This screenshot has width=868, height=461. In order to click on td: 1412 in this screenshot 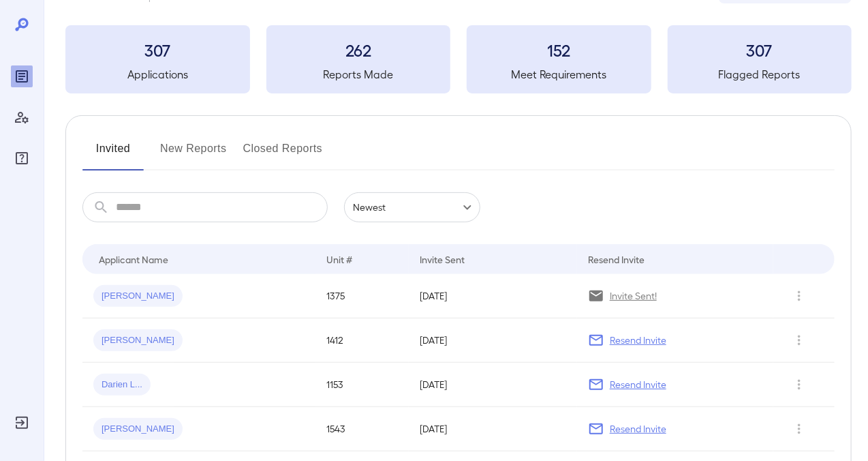, I will do `click(362, 340)`.